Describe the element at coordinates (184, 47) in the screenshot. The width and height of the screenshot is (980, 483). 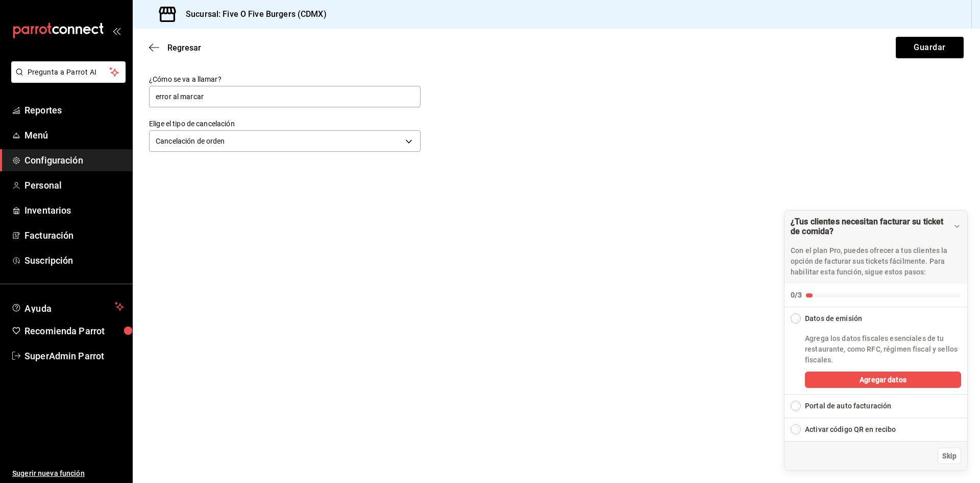
I see `span: Regresar` at that location.